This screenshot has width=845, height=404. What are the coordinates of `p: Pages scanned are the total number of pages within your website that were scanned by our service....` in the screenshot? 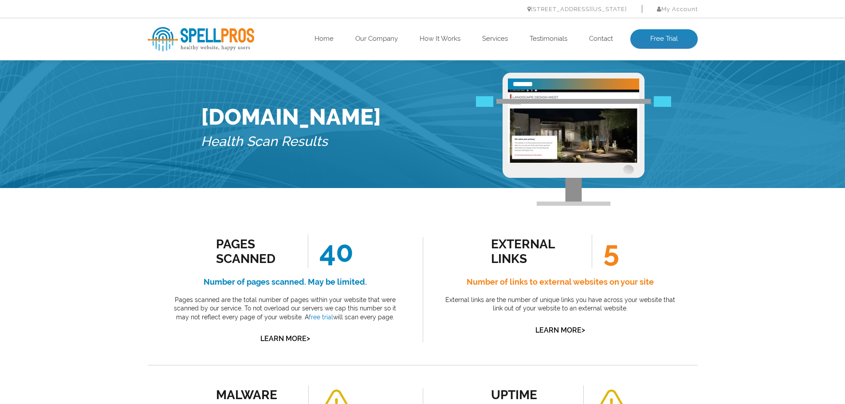 It's located at (285, 309).